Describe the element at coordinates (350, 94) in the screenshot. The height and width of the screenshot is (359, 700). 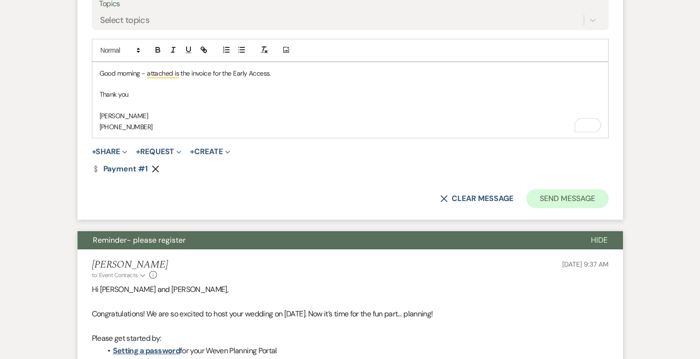
I see `p: Thank you` at that location.